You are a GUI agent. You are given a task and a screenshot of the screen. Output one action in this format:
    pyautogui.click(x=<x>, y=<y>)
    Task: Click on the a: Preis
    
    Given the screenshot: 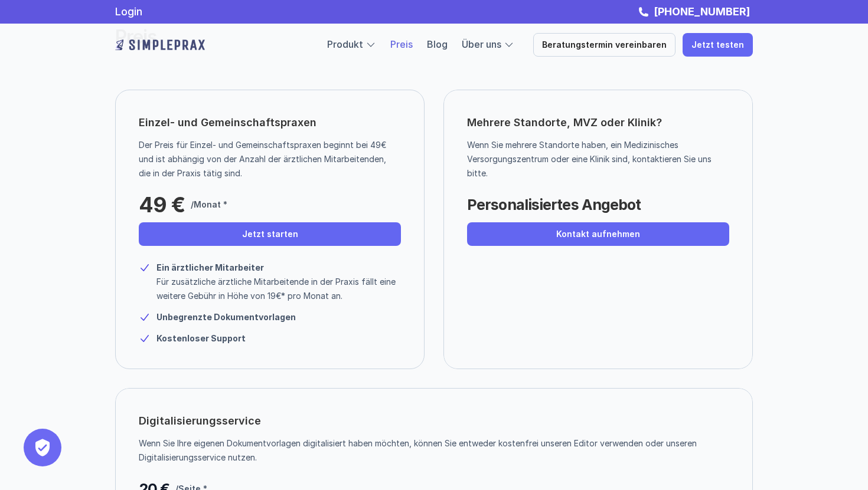 What is the action you would take?
    pyautogui.click(x=402, y=45)
    